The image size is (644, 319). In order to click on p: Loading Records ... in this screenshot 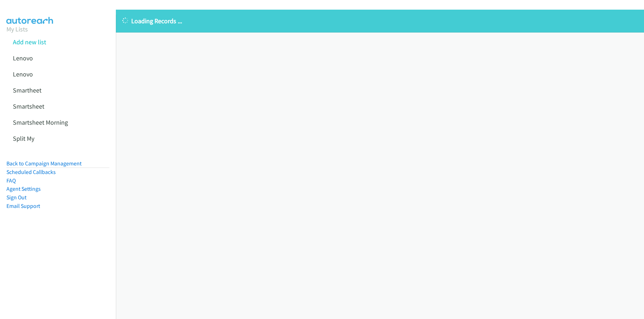, I will do `click(379, 21)`.